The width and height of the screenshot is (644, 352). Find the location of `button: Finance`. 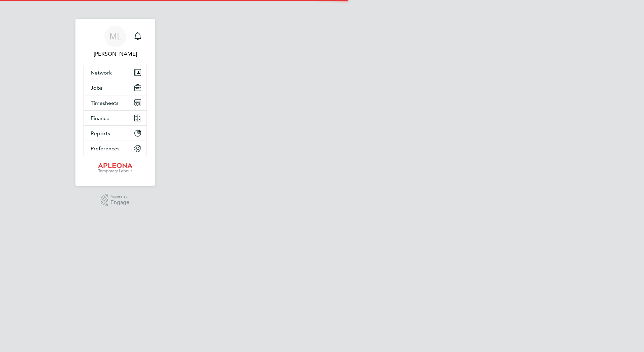

button: Finance is located at coordinates (115, 118).